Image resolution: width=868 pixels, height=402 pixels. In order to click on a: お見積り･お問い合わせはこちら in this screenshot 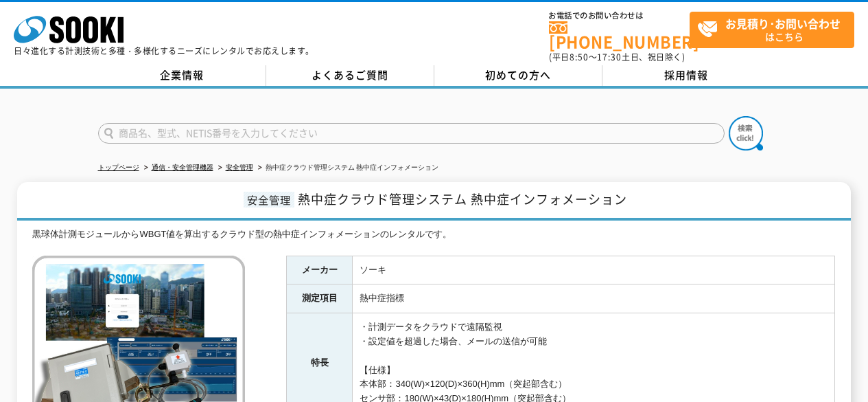, I will do `click(772, 29)`.